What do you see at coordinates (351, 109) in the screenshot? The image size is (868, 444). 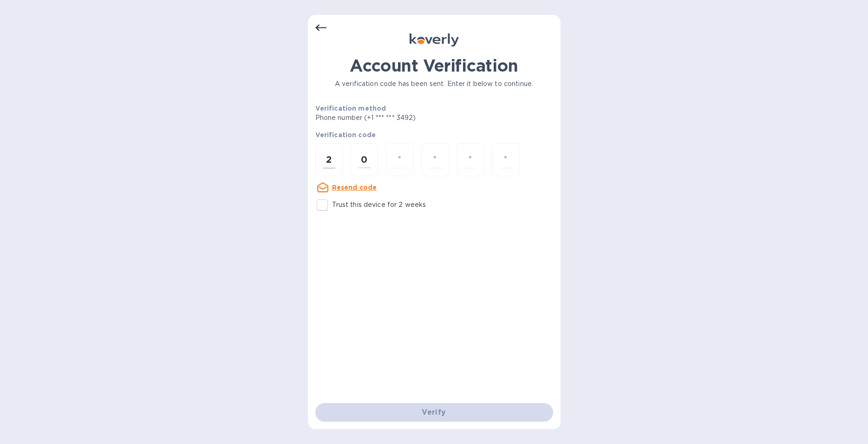 I see `b: Verification method` at bounding box center [351, 109].